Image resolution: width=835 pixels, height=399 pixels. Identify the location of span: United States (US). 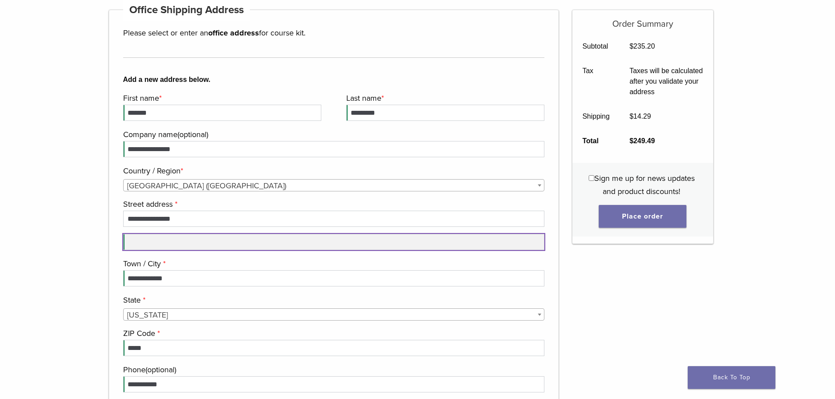
(334, 186).